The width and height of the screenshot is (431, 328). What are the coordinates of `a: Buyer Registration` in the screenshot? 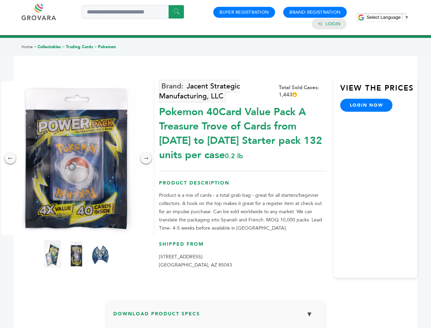 It's located at (244, 12).